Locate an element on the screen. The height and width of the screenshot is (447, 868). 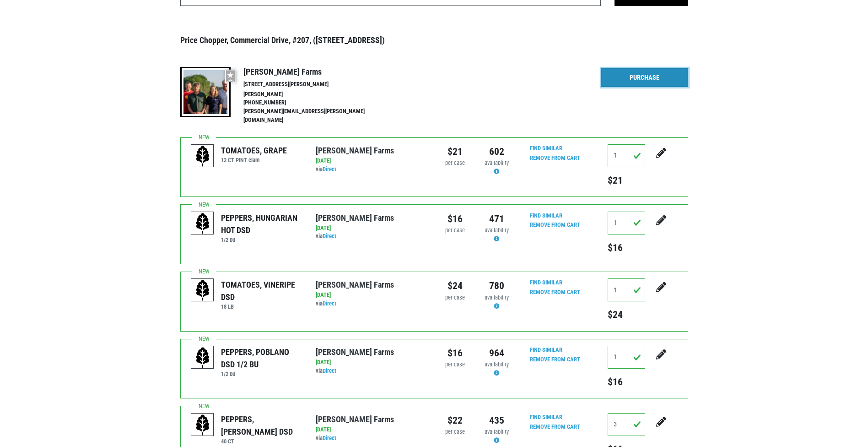
div: 471 is located at coordinates (497, 219).